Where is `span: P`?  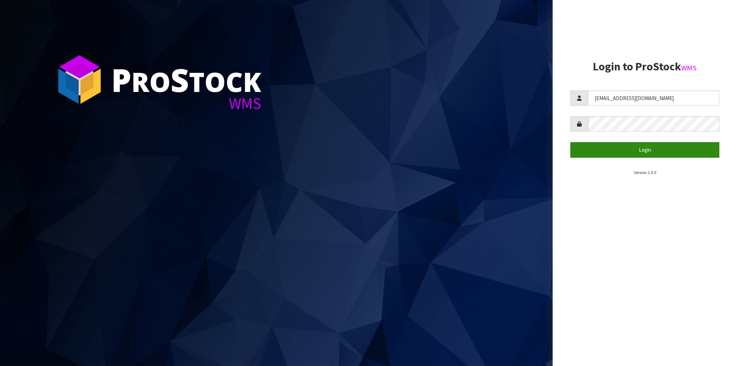
span: P is located at coordinates (121, 79).